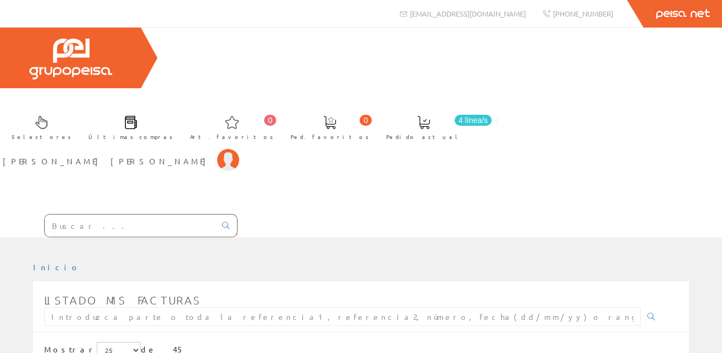  I want to click on span: Pedido actual, so click(424, 137).